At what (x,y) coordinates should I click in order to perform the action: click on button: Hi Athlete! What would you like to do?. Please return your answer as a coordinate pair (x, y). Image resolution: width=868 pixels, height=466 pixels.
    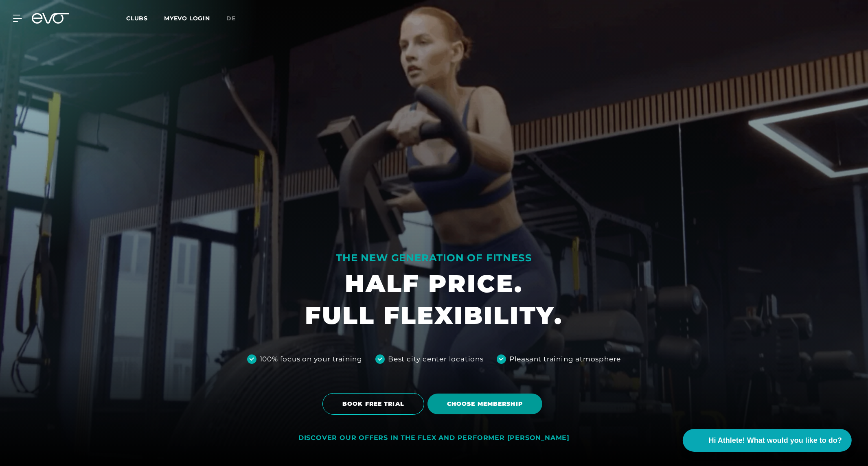
    Looking at the image, I should click on (767, 440).